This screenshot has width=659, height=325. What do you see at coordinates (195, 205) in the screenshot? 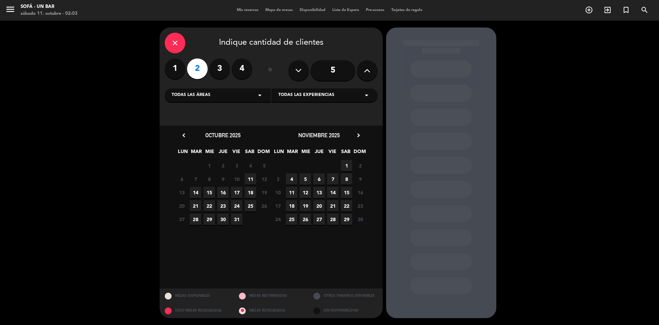
I see `span: 21` at bounding box center [195, 205].